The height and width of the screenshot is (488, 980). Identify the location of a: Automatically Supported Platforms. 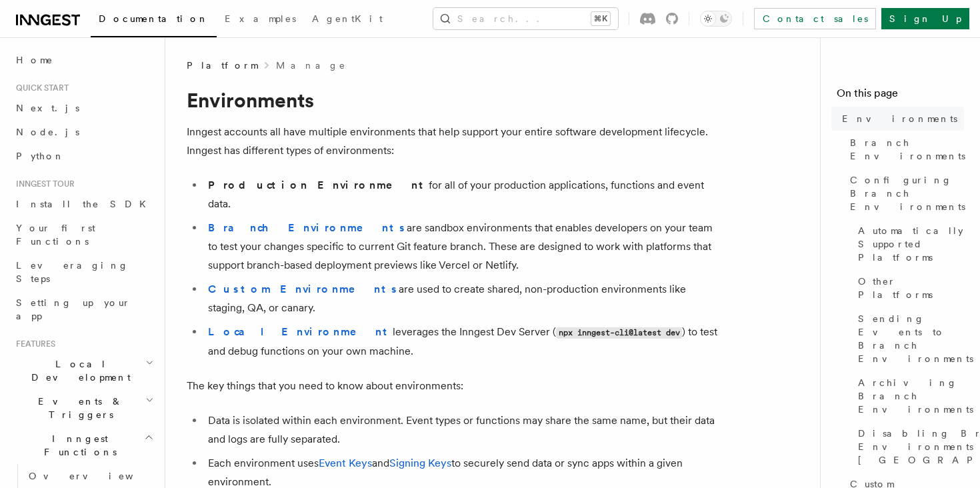
(907, 244).